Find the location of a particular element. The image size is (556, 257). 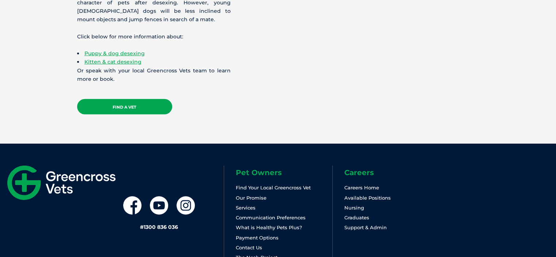

a: Support & Admin is located at coordinates (365, 227).